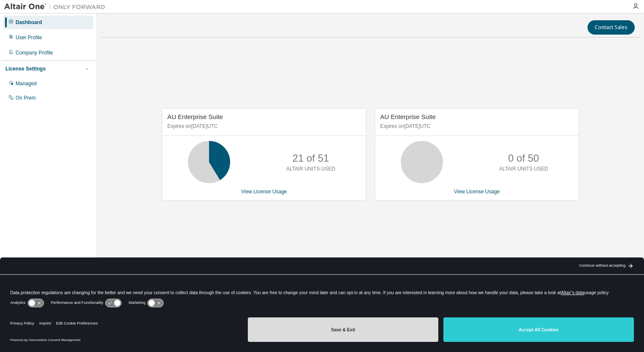  What do you see at coordinates (26, 98) in the screenshot?
I see `div: On Prem` at bounding box center [26, 98].